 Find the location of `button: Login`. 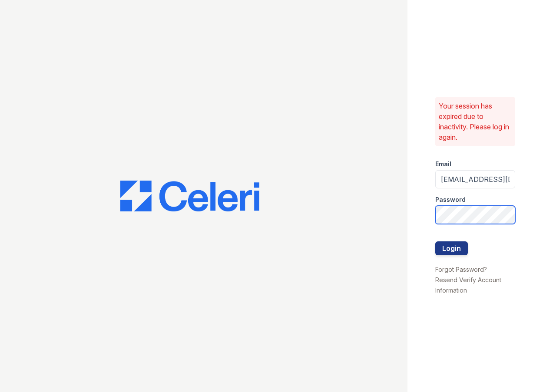

button: Login is located at coordinates (451, 248).